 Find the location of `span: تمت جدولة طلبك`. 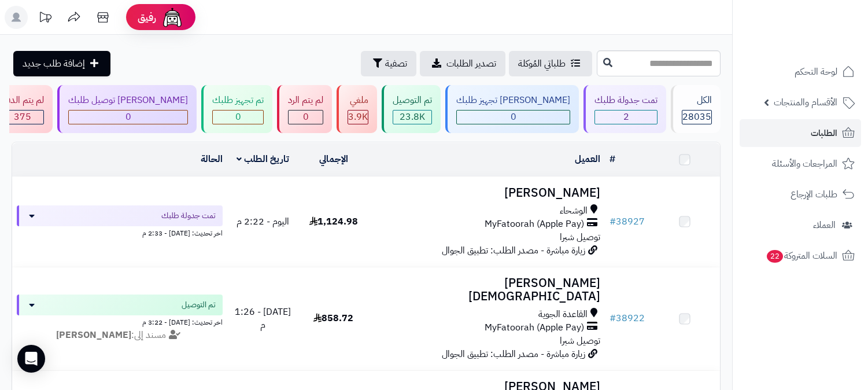

span: تمت جدولة طلبك is located at coordinates (188, 216).